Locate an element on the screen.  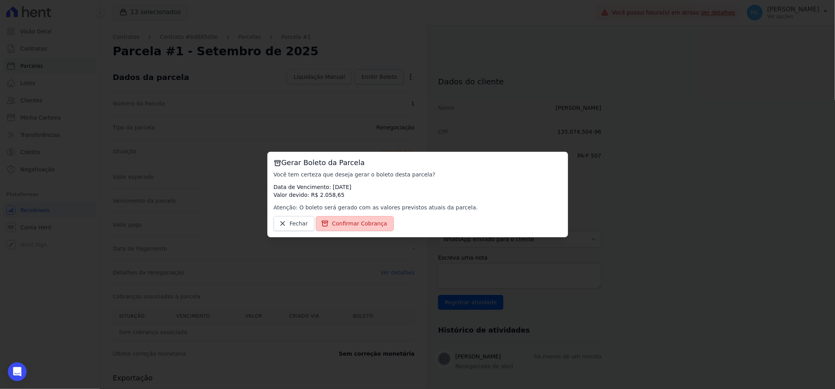
div: Open Intercom Messenger is located at coordinates (17, 371).